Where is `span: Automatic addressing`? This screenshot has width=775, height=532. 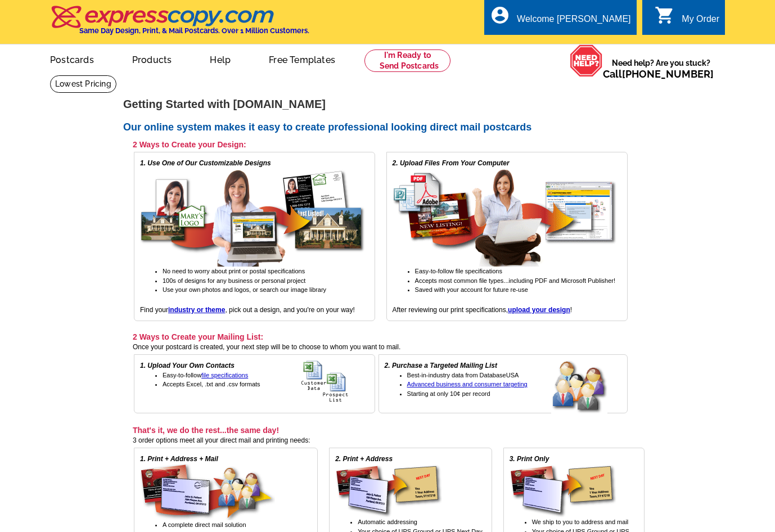 span: Automatic addressing is located at coordinates (388, 522).